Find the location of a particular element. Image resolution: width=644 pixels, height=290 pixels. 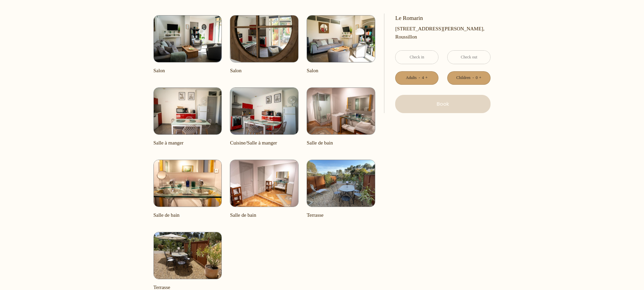

p: Roussillon is located at coordinates (442, 33).